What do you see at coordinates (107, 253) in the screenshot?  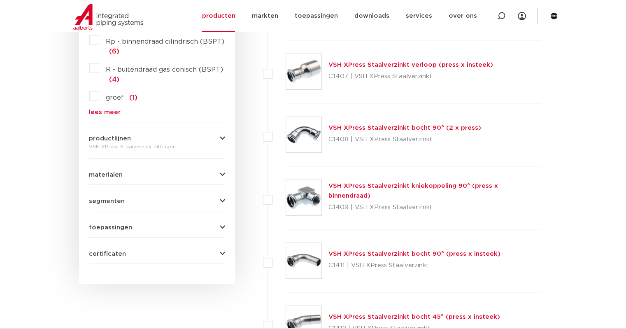 I see `span: certificaten` at bounding box center [107, 253].